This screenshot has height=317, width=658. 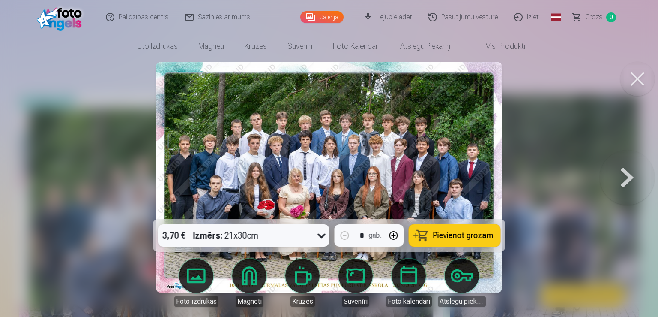 What do you see at coordinates (499, 46) in the screenshot?
I see `a: Visi produkti` at bounding box center [499, 46].